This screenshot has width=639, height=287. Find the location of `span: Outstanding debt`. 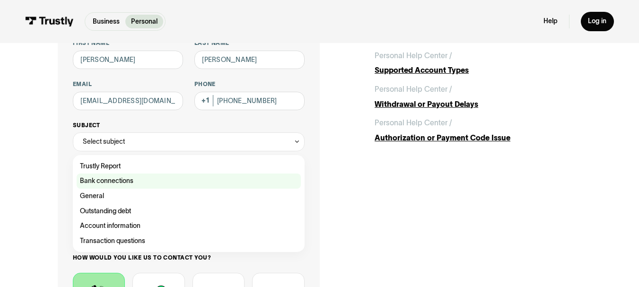

span: Outstanding debt is located at coordinates (105, 211).